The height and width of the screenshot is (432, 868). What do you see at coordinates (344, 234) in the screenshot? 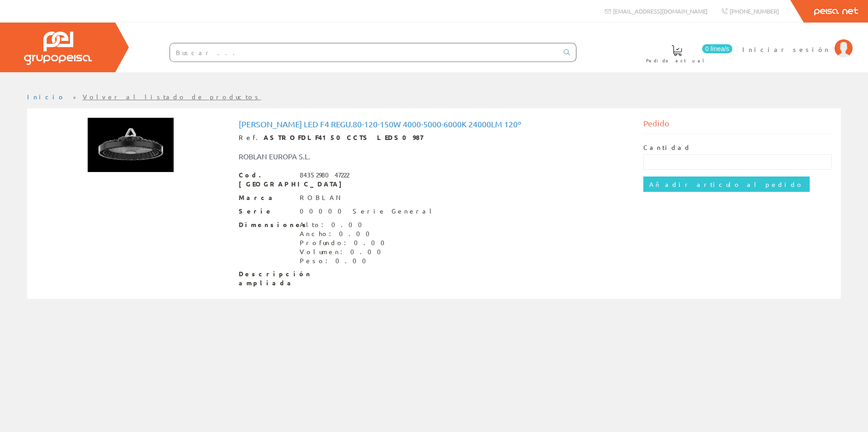
I see `div: Ancho: 0.00` at bounding box center [344, 234].